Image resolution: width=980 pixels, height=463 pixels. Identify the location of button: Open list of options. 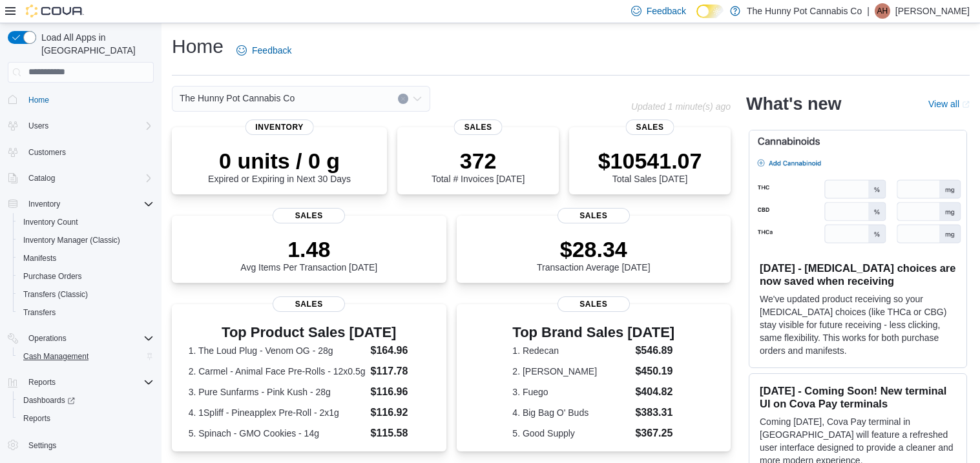
(417, 99).